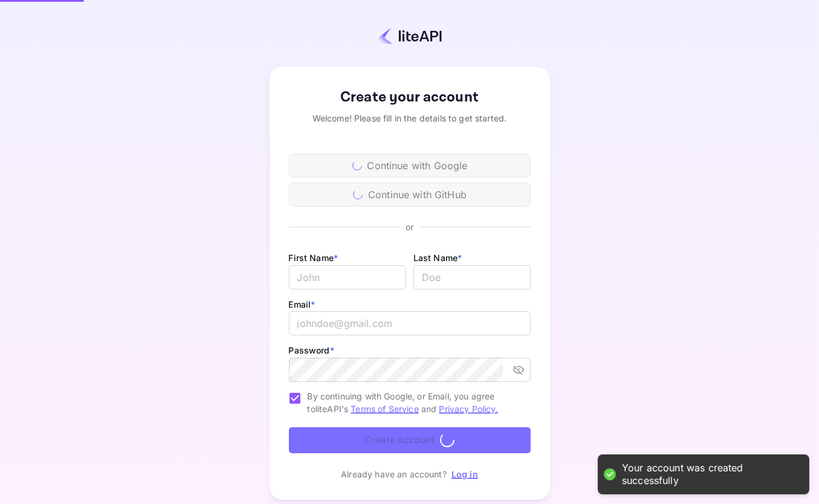 This screenshot has height=504, width=819. I want to click on div: Continue with GitHub, so click(410, 195).